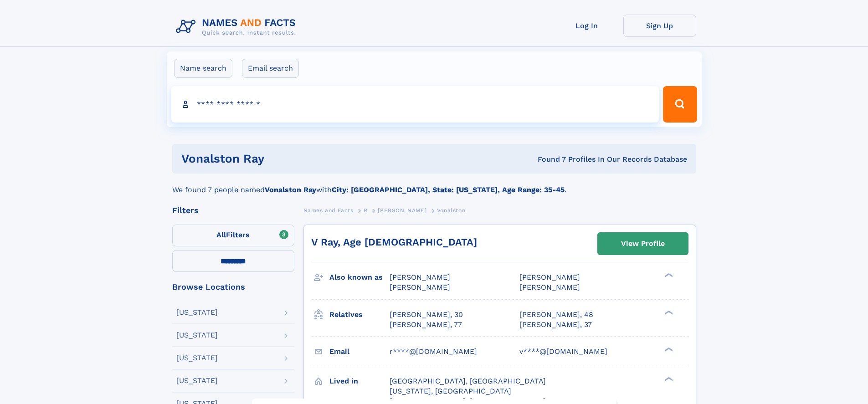 This screenshot has height=404, width=868. I want to click on img: Logo Names and Facts, so click(238, 27).